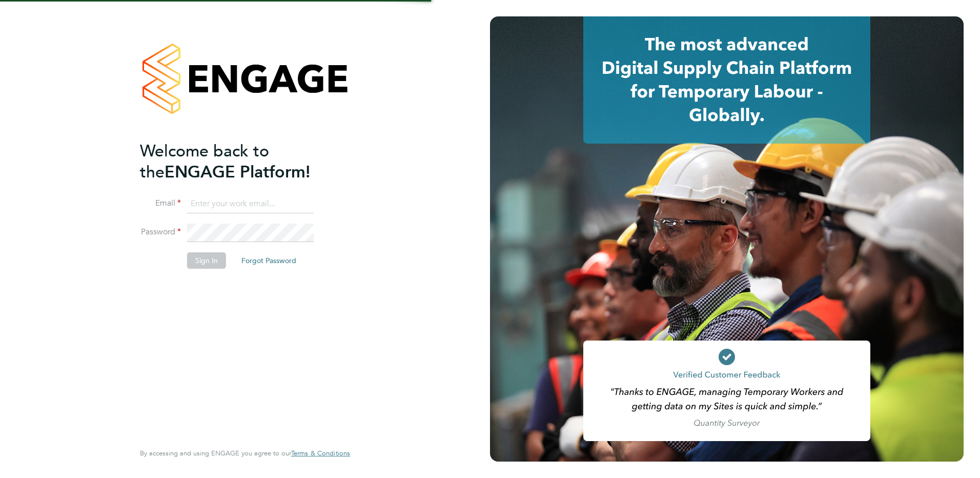 Image resolution: width=980 pixels, height=478 pixels. I want to click on button: Forgot Password, so click(269, 260).